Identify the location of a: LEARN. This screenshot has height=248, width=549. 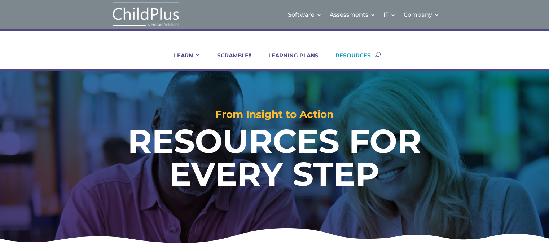
(183, 61).